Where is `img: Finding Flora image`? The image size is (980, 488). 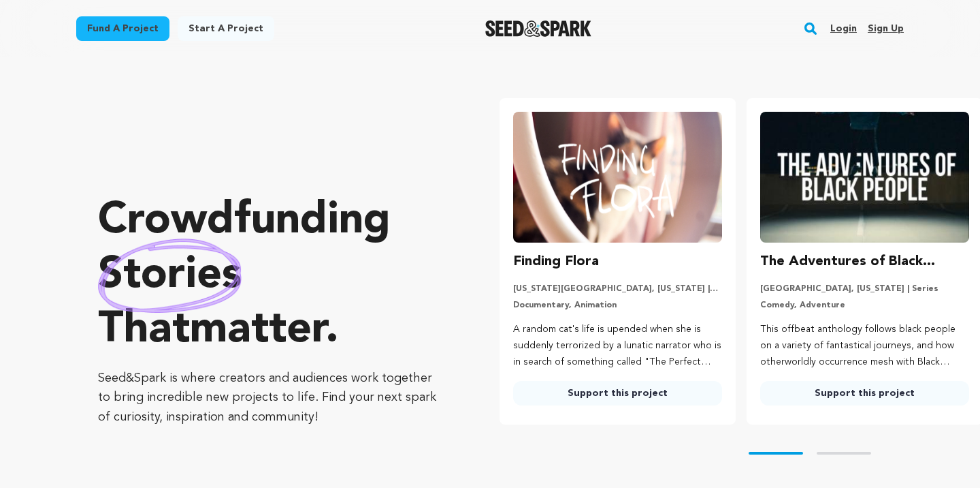
img: Finding Flora image is located at coordinates (617, 177).